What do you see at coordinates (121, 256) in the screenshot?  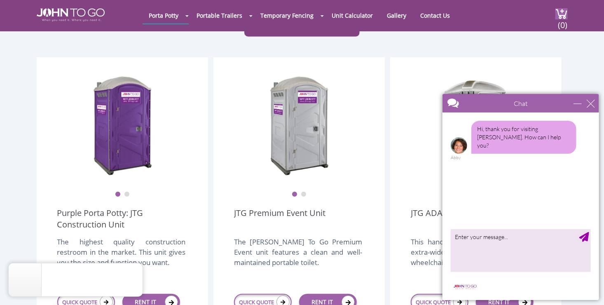 I see `div: The highest quality construction restroom in the market. This unit gives you the size and functio...` at bounding box center [121, 256].